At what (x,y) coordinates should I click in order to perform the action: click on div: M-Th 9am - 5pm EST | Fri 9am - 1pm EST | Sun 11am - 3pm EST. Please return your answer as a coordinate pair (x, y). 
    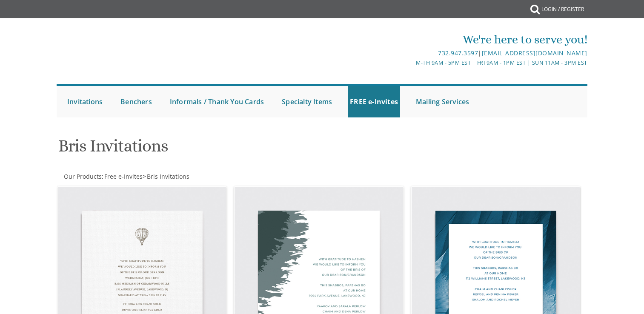
    Looking at the image, I should click on (411, 62).